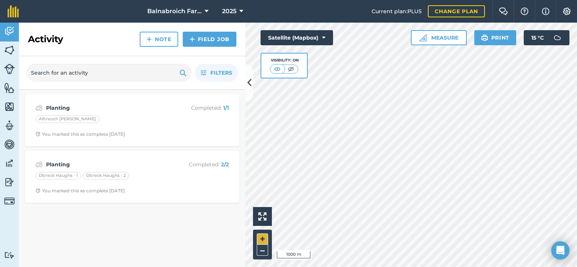 The image size is (577, 267). I want to click on img: svg+xml;base64,PHN2ZyB4bWxucz0iaHR0cDovL3d3dy53My5vcmcvMjAwMC9zdmciIHdpZHRoPSIxNyIgaGVpZ2h0PSIxNy..., so click(546, 11).